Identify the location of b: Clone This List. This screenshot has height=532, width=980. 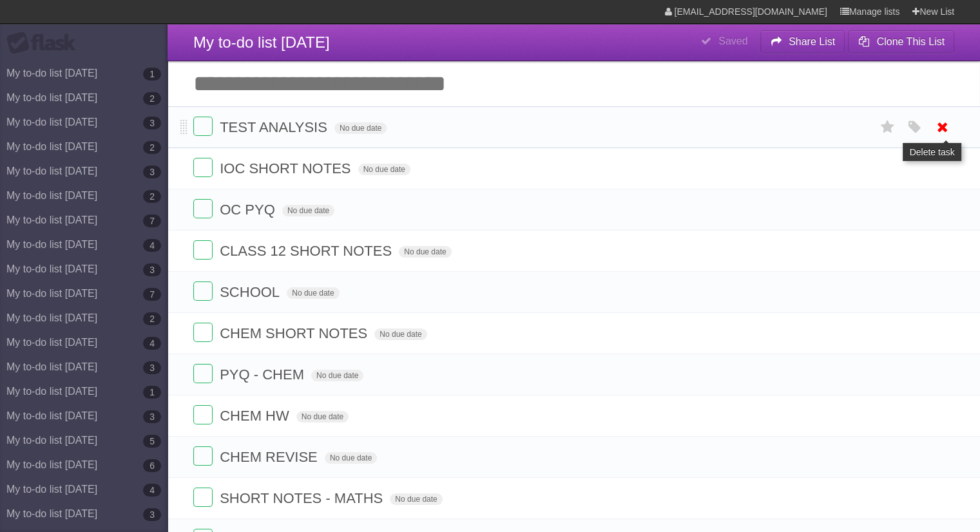
(910, 41).